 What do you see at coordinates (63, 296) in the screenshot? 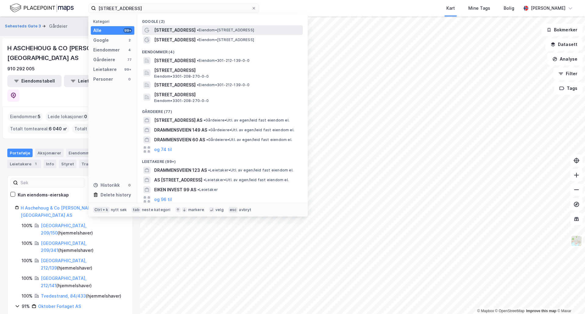
I see `a: Tvedestrand, 84/433` at bounding box center [63, 296].